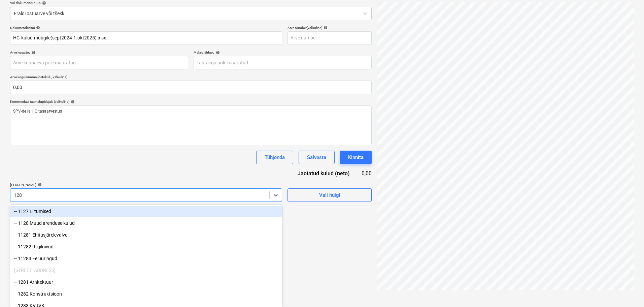 This screenshot has height=307, width=644. What do you see at coordinates (146, 247) in the screenshot?
I see `div: -- 11282 Riigilõivud` at bounding box center [146, 247].